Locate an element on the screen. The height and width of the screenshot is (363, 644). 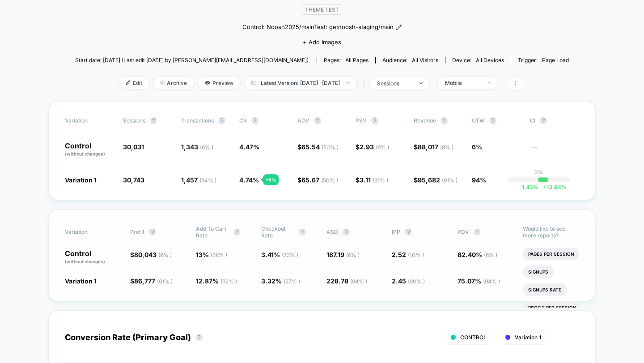
span: 3.11 is located at coordinates (374, 179).